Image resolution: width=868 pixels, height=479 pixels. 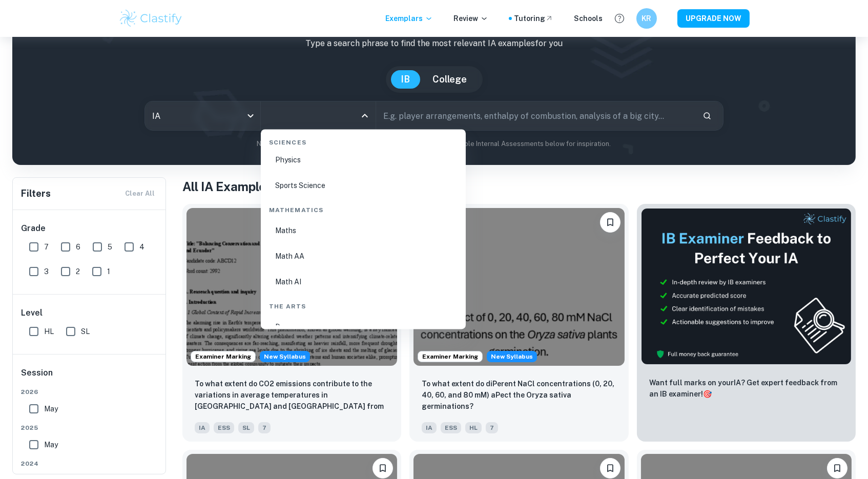 What do you see at coordinates (202, 116) in the screenshot?
I see `div: IA` at bounding box center [202, 116].